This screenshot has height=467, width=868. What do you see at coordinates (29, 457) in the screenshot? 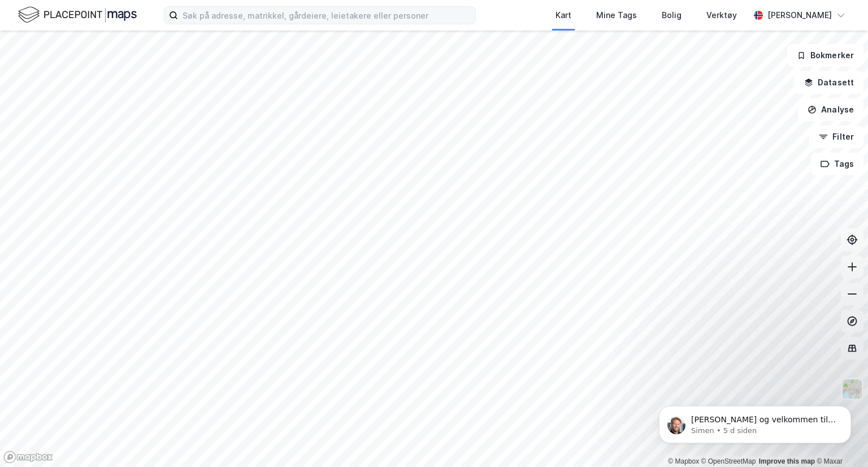
I see `a: Mapbox homepage` at bounding box center [29, 457].